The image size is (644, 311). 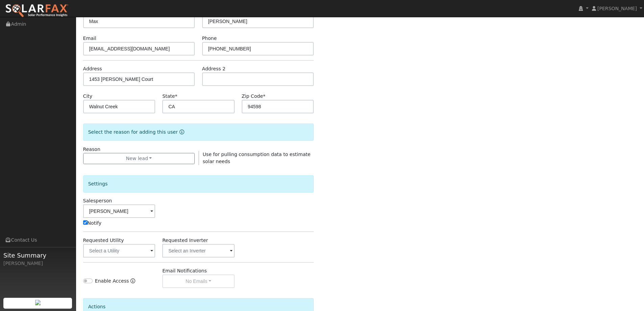 What do you see at coordinates (198, 132) in the screenshot?
I see `div: Select the reason for adding this user` at bounding box center [198, 132].